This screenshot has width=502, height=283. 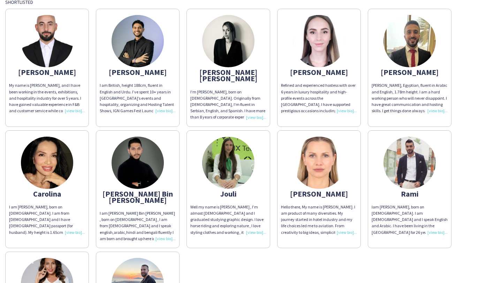 I want to click on img: thumb-66884f78f33c8.jpeg, so click(x=409, y=41).